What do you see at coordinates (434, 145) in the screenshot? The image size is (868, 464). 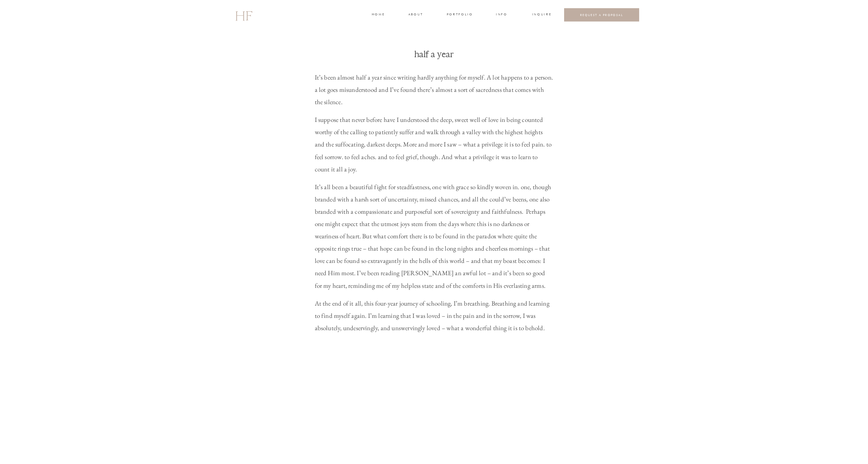 I see `p: I suppose that never before have I understood the deep, sweet well of love in being counted worth...` at bounding box center [434, 145].